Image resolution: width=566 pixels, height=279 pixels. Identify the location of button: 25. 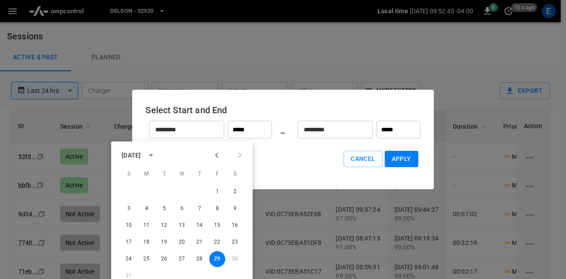
(146, 259).